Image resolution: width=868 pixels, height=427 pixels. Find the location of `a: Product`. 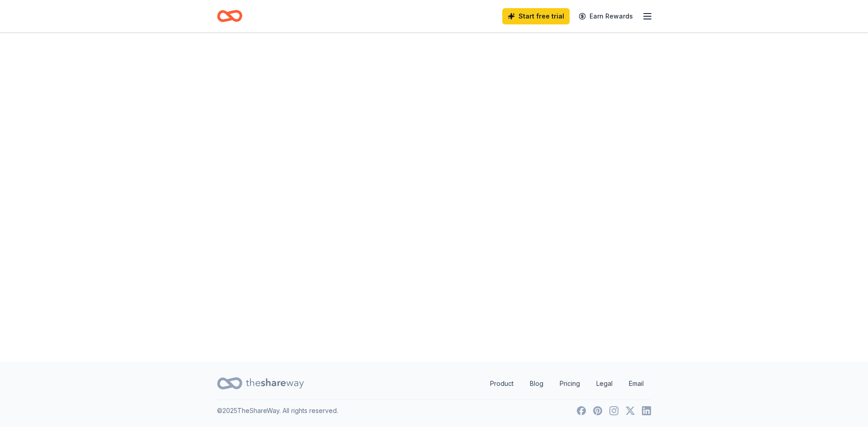

a: Product is located at coordinates (501, 384).